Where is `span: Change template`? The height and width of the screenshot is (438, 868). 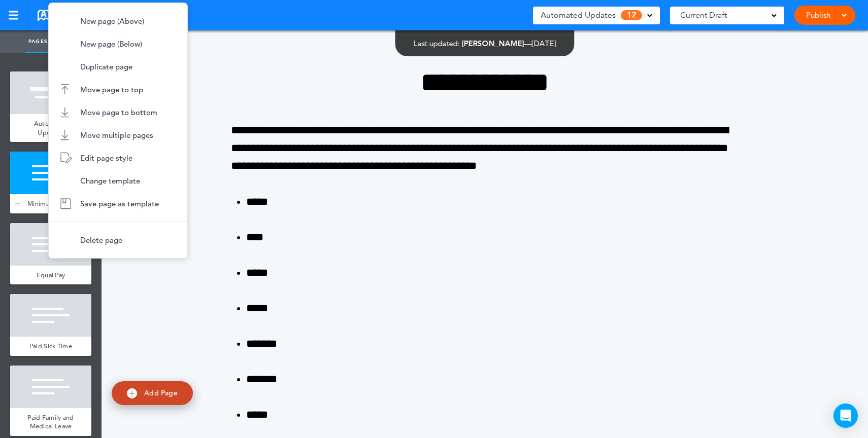
span: Change template is located at coordinates (110, 180).